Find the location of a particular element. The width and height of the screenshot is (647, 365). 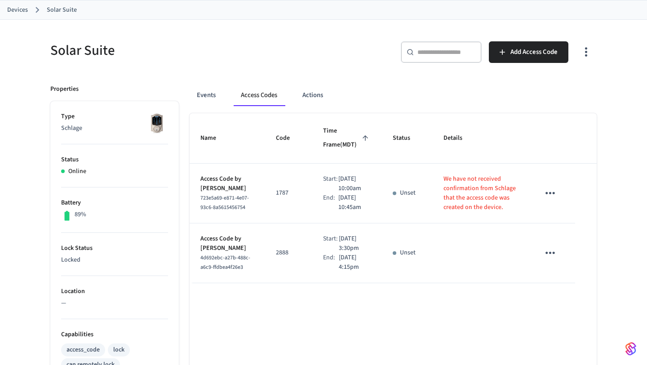

p: Location is located at coordinates (115, 291).